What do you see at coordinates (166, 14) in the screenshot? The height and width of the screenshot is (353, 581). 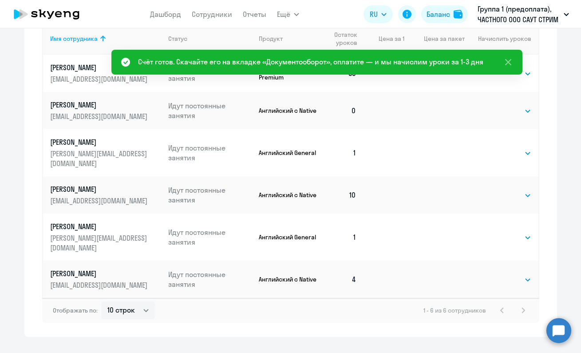 I see `a: Дашборд` at bounding box center [166, 14].